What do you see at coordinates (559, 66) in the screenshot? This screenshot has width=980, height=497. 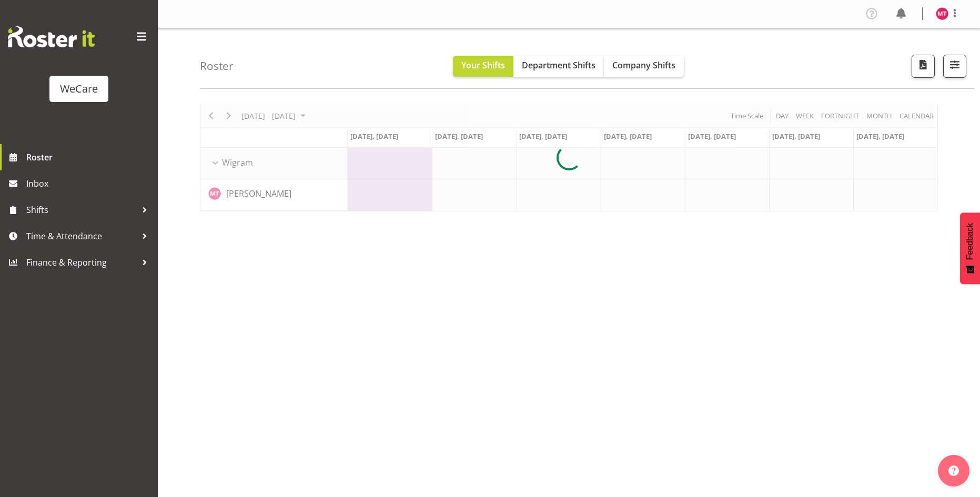 I see `button: Department Shifts` at bounding box center [559, 66].